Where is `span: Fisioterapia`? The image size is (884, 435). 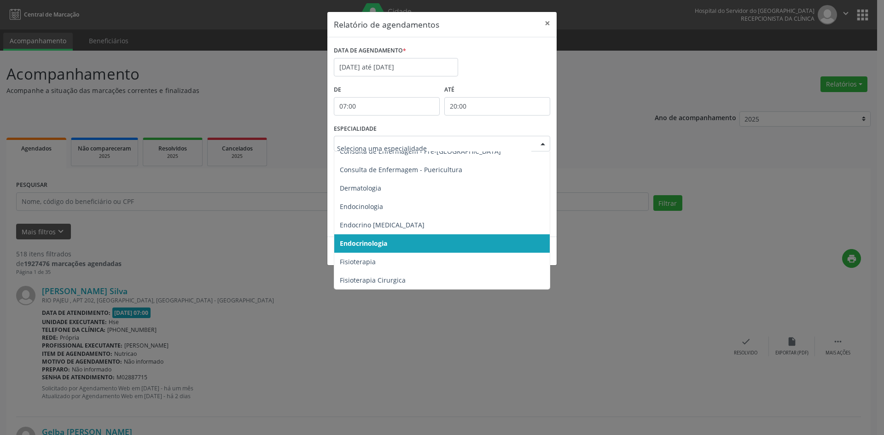 span: Fisioterapia is located at coordinates (358, 261).